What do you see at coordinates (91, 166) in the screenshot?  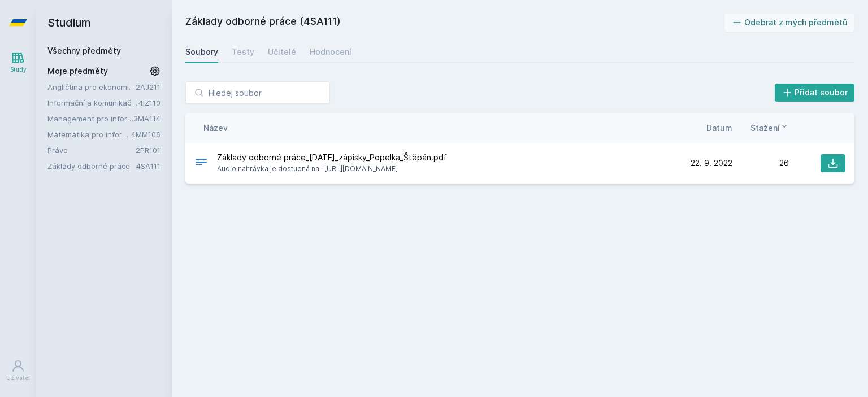 I see `a: Základy odborné práce` at bounding box center [91, 166].